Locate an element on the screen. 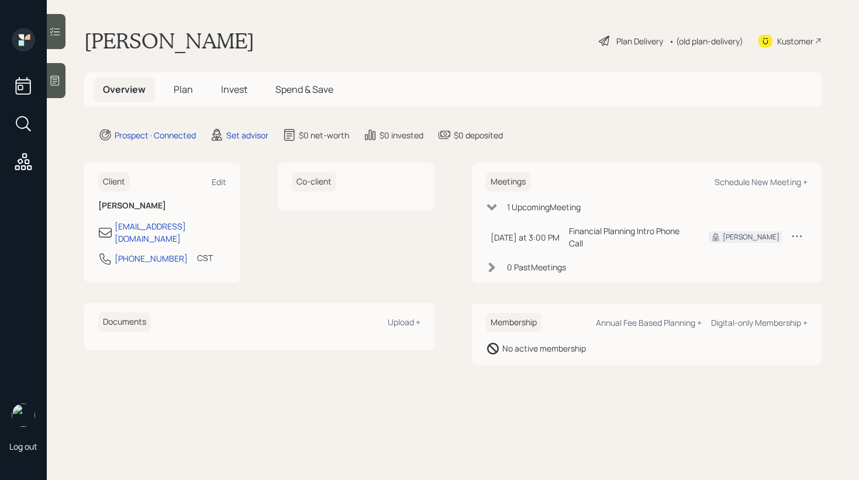  span: Spend & Save is located at coordinates (304, 89).